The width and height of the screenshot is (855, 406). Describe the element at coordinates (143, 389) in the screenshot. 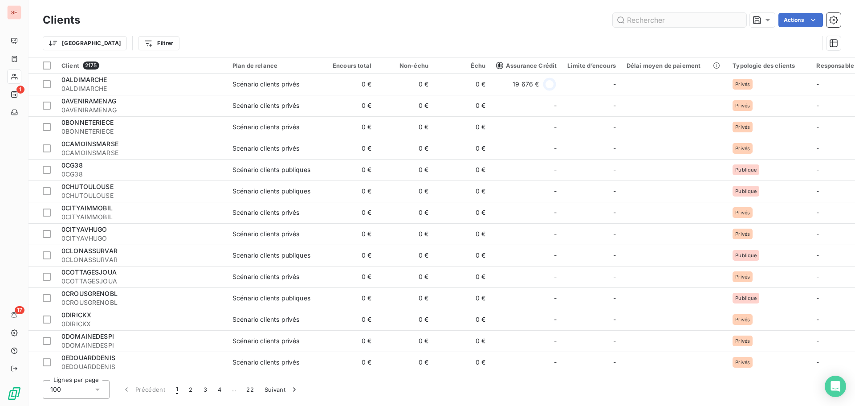

I see `button: Précédent` at that location.